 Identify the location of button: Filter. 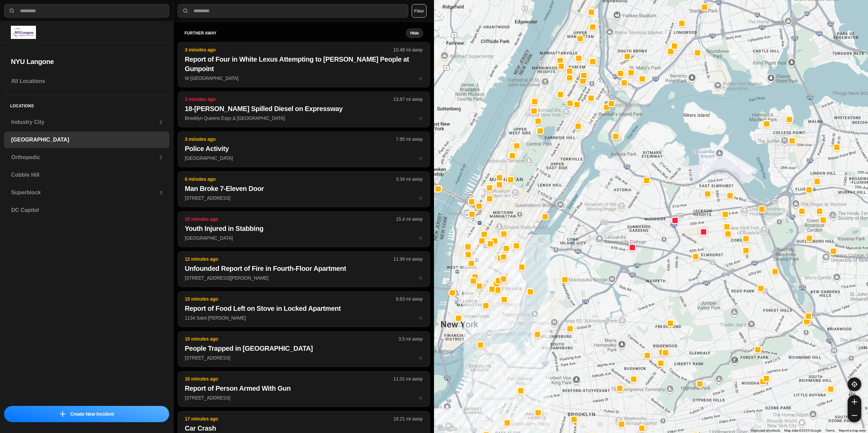
(419, 11).